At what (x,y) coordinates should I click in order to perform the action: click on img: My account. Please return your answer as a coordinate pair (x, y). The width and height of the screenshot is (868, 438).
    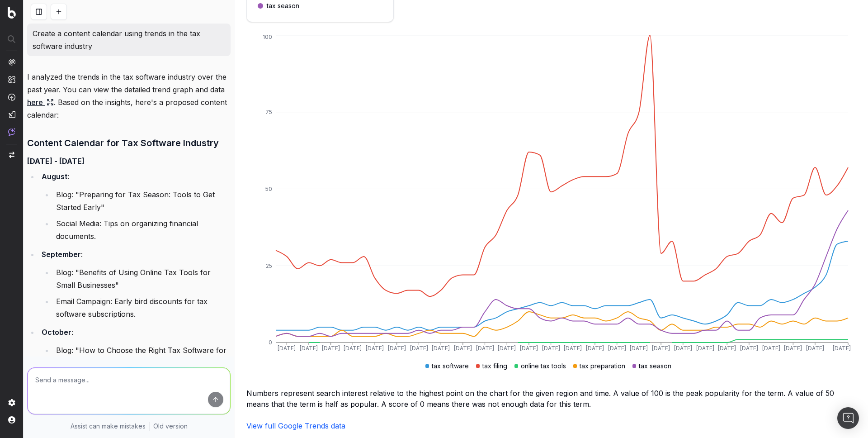
    Looking at the image, I should click on (12, 420).